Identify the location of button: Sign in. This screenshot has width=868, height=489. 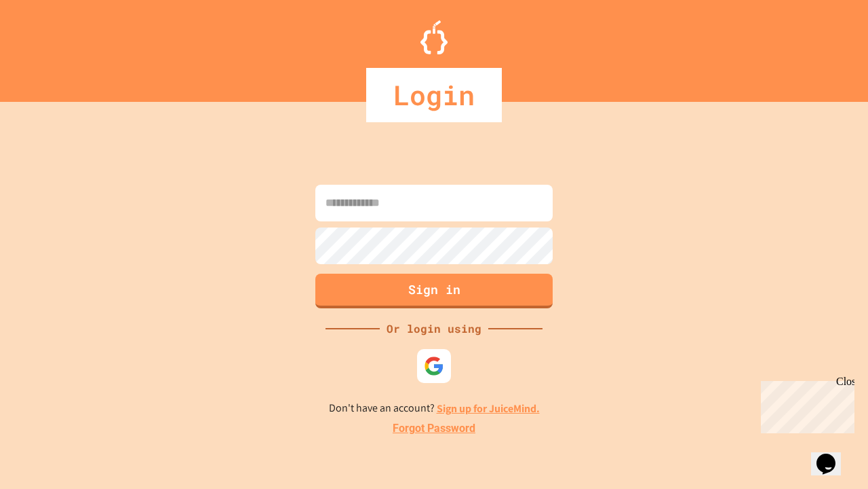
(434, 290).